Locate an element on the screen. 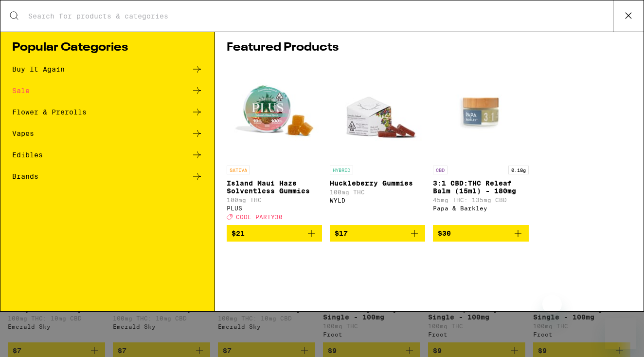  p: 45mg THC: 135mg CBD is located at coordinates (481, 200).